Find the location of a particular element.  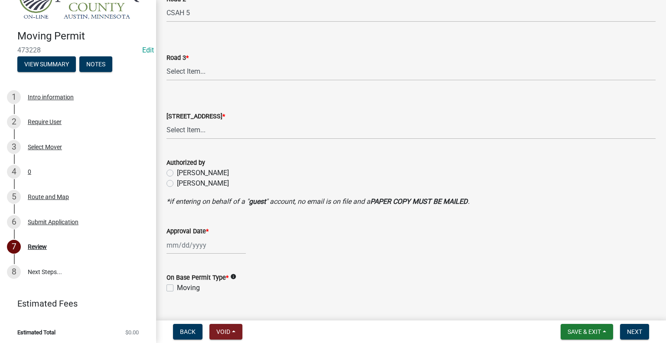

div: 4 is located at coordinates (14, 172).